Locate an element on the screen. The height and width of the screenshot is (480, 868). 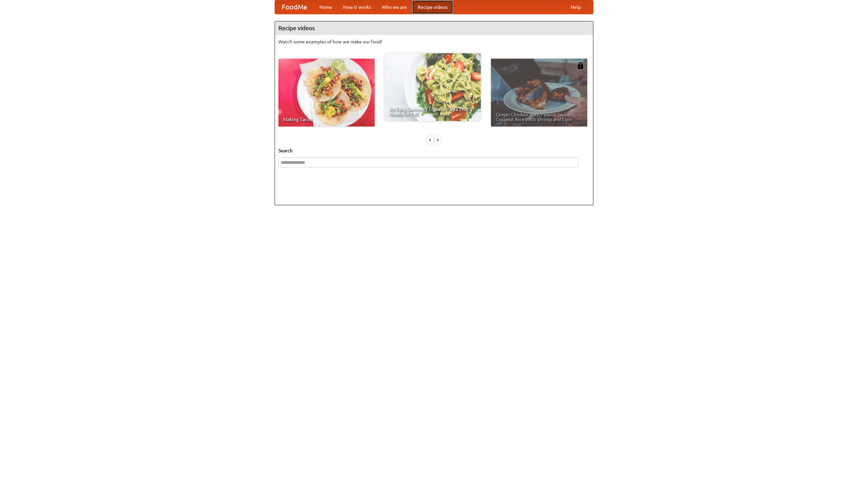
a: Making Tacos is located at coordinates (327, 93).